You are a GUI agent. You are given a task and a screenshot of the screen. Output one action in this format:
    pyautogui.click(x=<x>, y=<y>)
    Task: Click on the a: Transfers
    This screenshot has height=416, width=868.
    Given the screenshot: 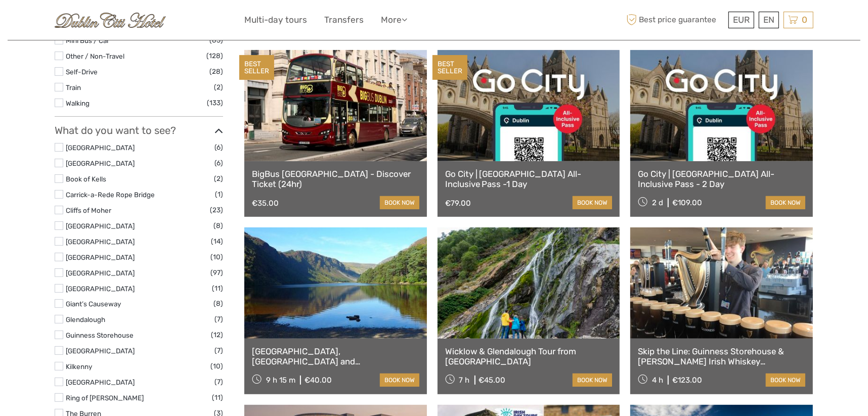 What is the action you would take?
    pyautogui.click(x=344, y=19)
    